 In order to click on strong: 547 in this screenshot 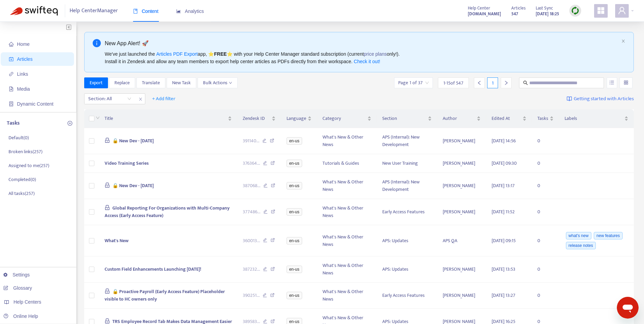, I will do `click(515, 14)`.